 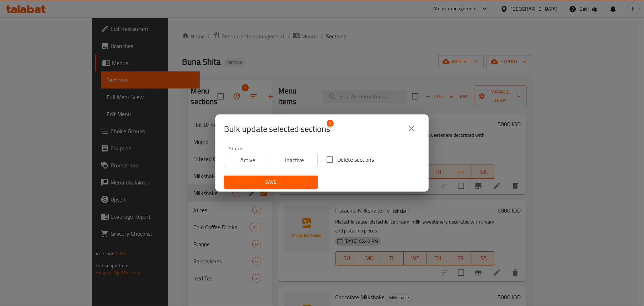 I want to click on span: 1, so click(x=330, y=123).